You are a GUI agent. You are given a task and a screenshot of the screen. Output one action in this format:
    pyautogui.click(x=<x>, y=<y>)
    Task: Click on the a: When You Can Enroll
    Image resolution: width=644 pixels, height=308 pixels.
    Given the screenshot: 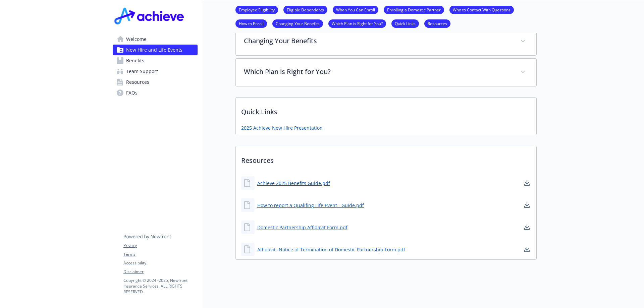 What is the action you would take?
    pyautogui.click(x=356, y=10)
    